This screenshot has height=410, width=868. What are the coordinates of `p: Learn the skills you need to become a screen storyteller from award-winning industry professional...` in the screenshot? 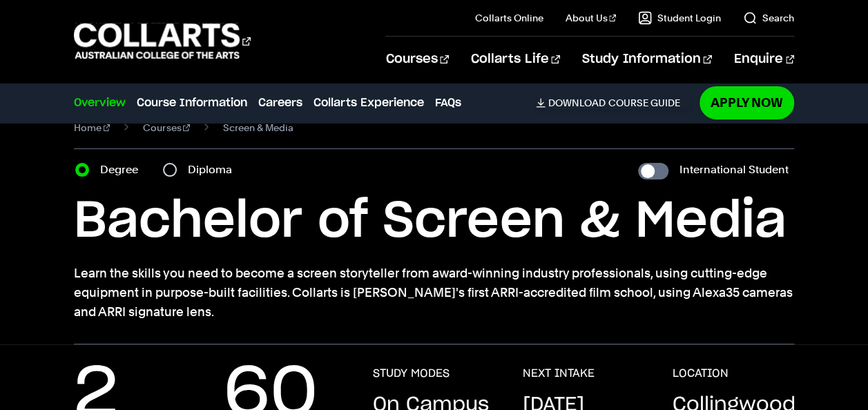 It's located at (434, 293).